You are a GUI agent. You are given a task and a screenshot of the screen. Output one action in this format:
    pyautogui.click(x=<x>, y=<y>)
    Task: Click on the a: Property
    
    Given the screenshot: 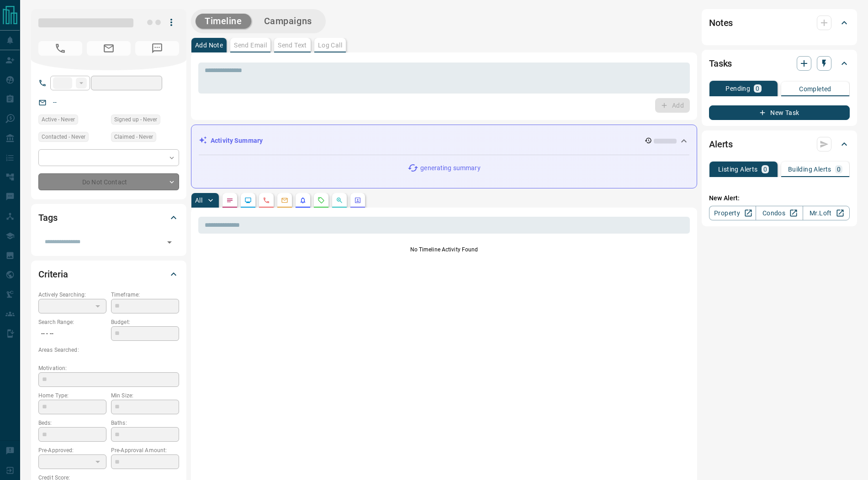 What is the action you would take?
    pyautogui.click(x=732, y=213)
    